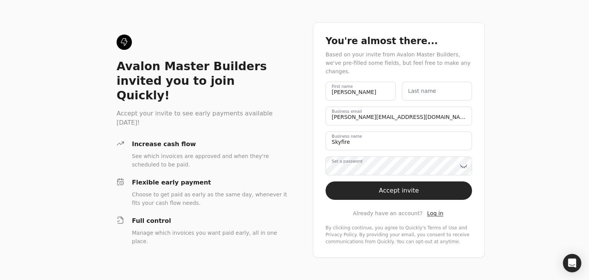 This screenshot has width=589, height=280. What do you see at coordinates (399, 235) in the screenshot?
I see `div: By clicking continue, you agree to Quickly's and . By providing your email, you consent to receiv...` at bounding box center [399, 235].